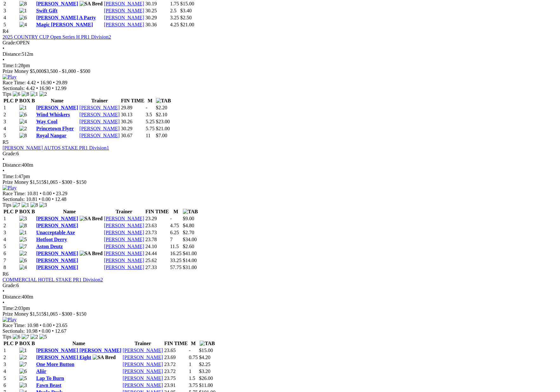 The image size is (560, 392). Describe the element at coordinates (23, 268) in the screenshot. I see `img: 4` at that location.